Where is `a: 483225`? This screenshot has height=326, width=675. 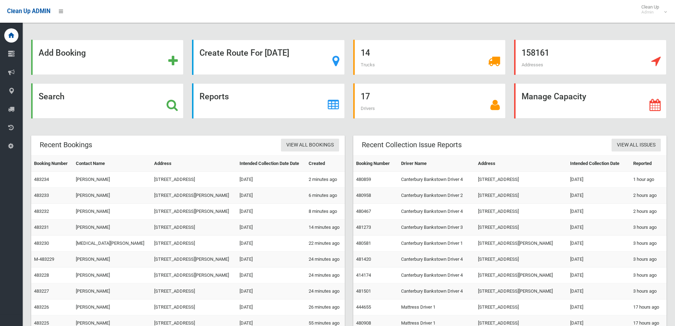
a: 483225 is located at coordinates (41, 322).